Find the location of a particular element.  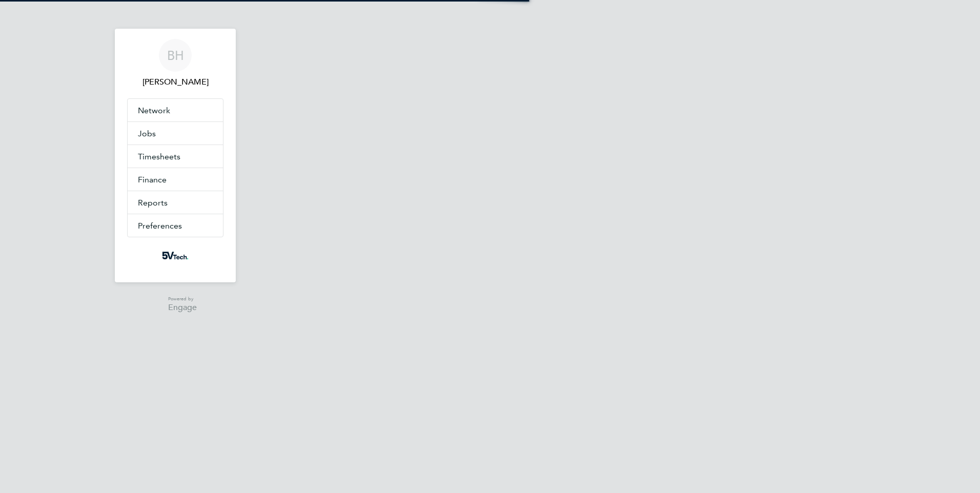

span: Engage is located at coordinates (182, 307).